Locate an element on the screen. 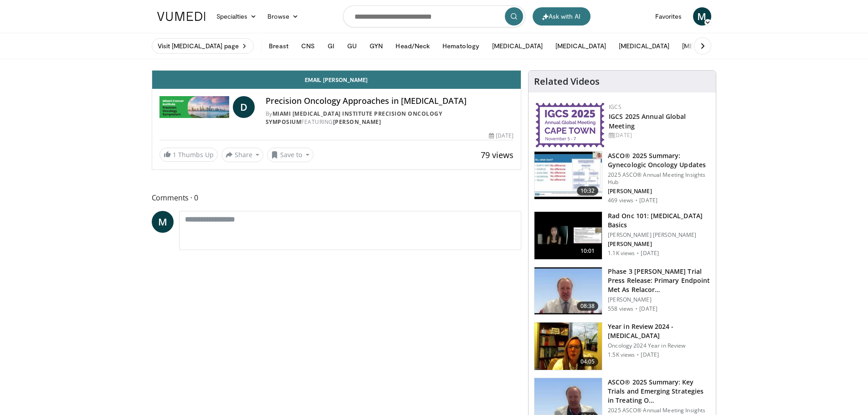 The height and width of the screenshot is (415, 868). img: aee802ce-c4cb-403d-b093-d98594b3404c.150x105_q85_crop-smart_upscale.jpg is located at coordinates (568, 236).